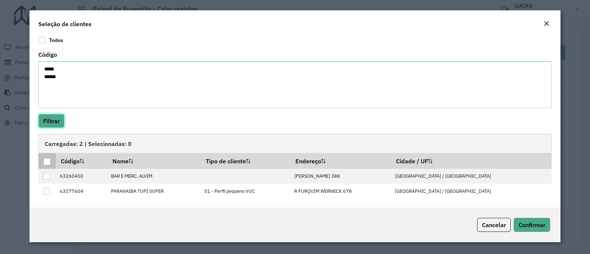 Image resolution: width=590 pixels, height=254 pixels. Describe the element at coordinates (532, 225) in the screenshot. I see `button: Confirmar` at that location.